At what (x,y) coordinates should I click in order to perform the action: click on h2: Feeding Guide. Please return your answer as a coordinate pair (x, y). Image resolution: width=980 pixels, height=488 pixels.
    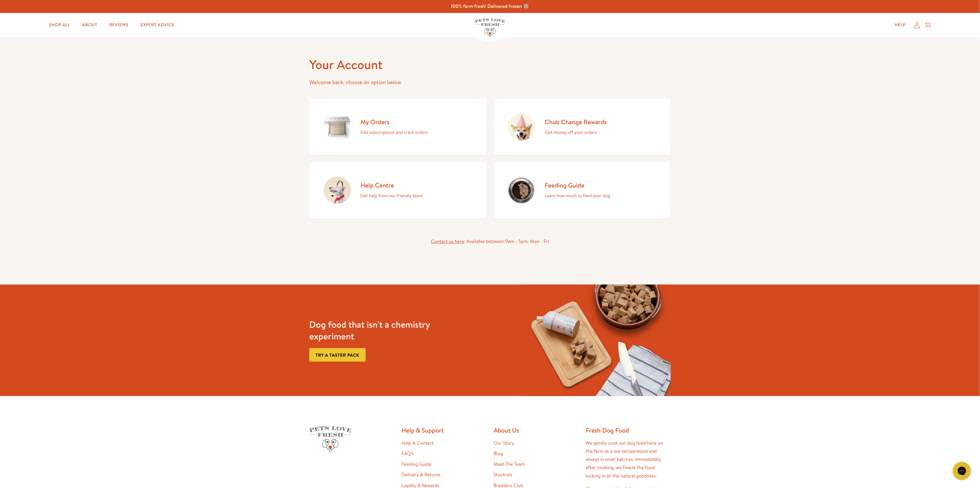
    Looking at the image, I should click on (577, 185).